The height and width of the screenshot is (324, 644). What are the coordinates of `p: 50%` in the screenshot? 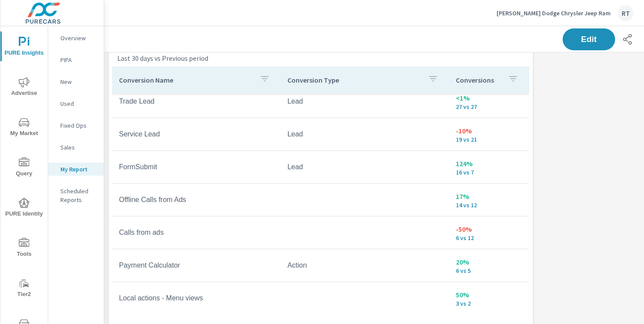 It's located at (489, 294).